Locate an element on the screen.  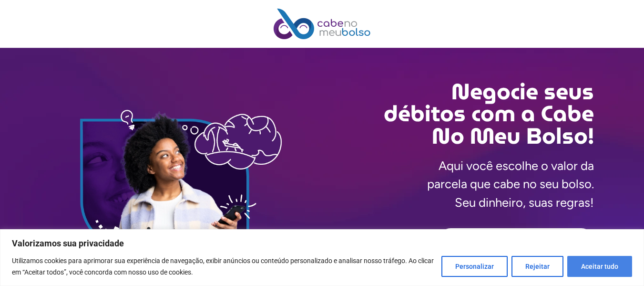
a: Consultar meu CPF is located at coordinates (516, 241).